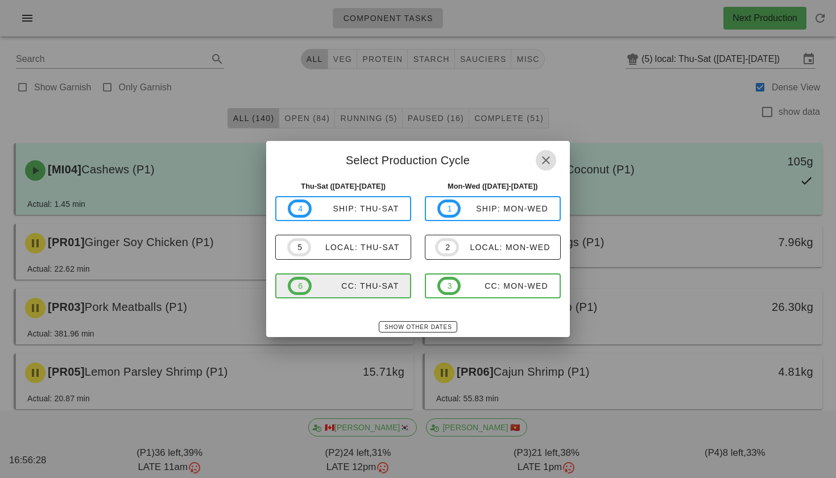 This screenshot has height=478, width=836. What do you see at coordinates (300, 209) in the screenshot?
I see `span: 4` at bounding box center [300, 209].